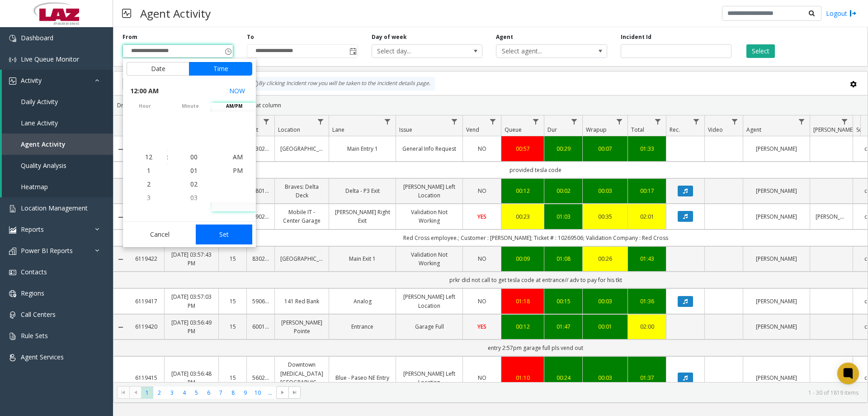  I want to click on a: Lot Filter Menu, so click(266, 121).